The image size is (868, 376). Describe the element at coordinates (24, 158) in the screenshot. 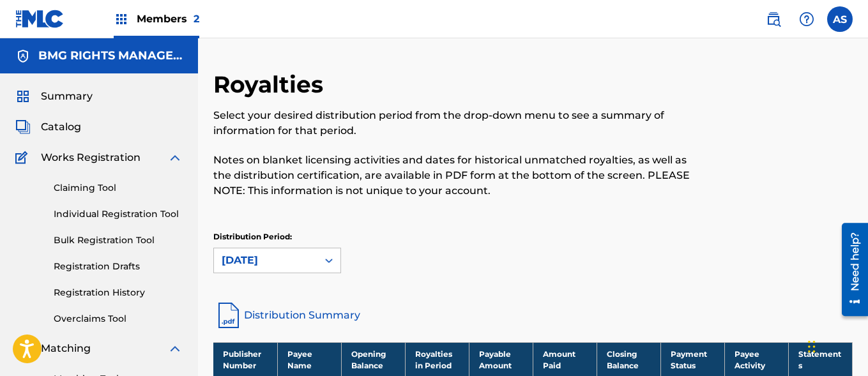

I see `img: Works Registration` at that location.